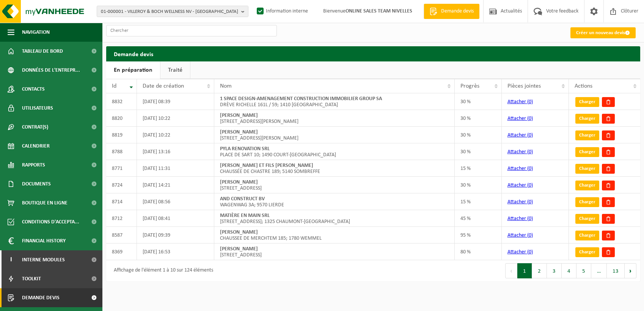 The height and width of the screenshot is (311, 644). Describe the element at coordinates (36, 146) in the screenshot. I see `span: Calendrier` at that location.